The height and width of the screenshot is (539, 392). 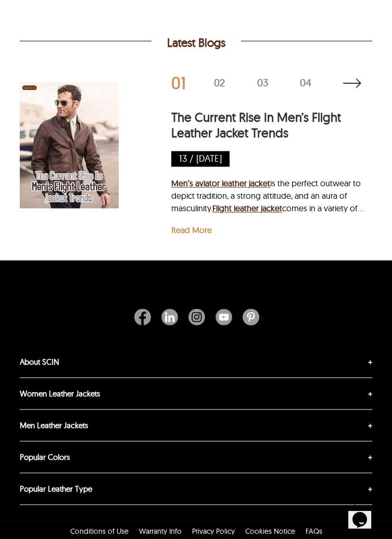 What do you see at coordinates (314, 531) in the screenshot?
I see `span: FAQs` at bounding box center [314, 531].